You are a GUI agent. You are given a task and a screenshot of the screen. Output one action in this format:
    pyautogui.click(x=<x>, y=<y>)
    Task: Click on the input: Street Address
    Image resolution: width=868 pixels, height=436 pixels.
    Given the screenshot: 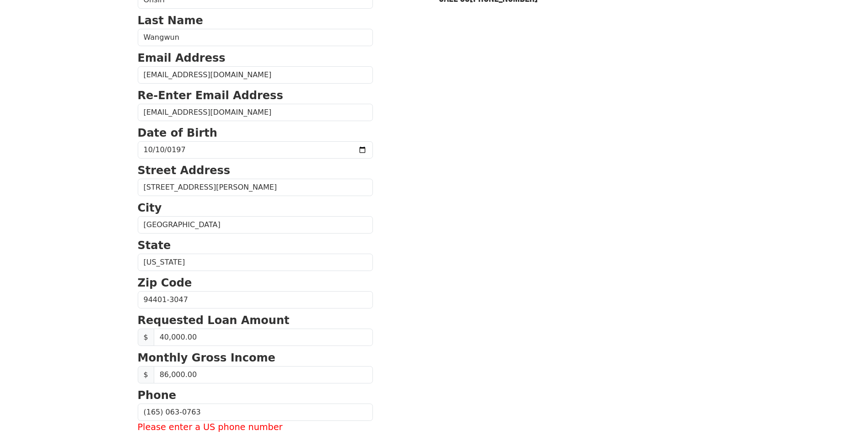 What is the action you would take?
    pyautogui.click(x=255, y=187)
    